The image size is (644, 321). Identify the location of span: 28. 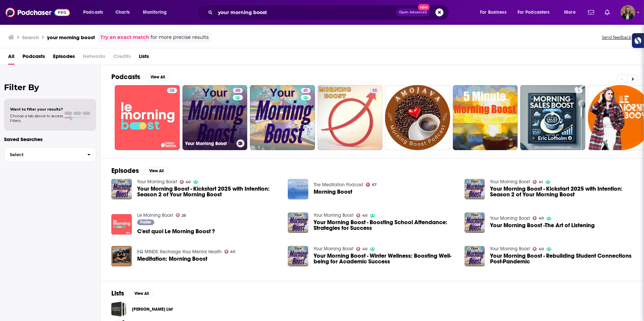
(184, 216).